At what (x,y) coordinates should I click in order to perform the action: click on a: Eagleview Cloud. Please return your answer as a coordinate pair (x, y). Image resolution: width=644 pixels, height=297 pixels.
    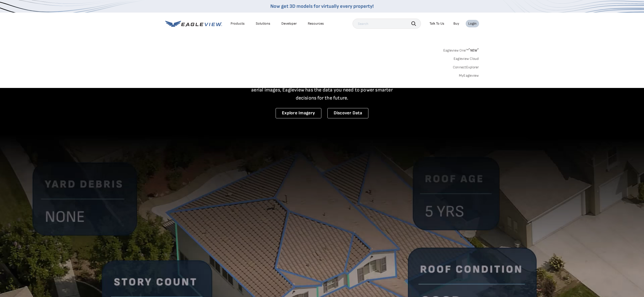
    Looking at the image, I should click on (466, 59).